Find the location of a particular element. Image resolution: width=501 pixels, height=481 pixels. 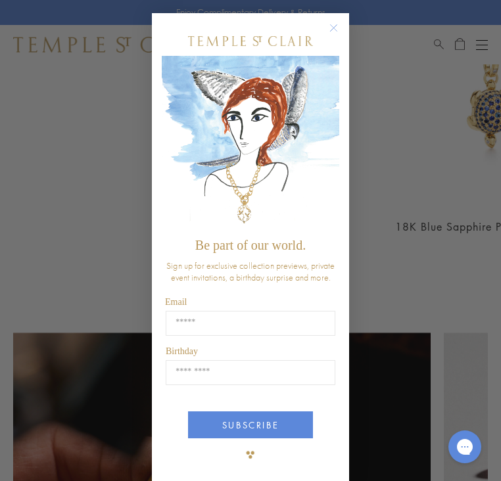

button: Open gorgias live chat is located at coordinates (23, 21).